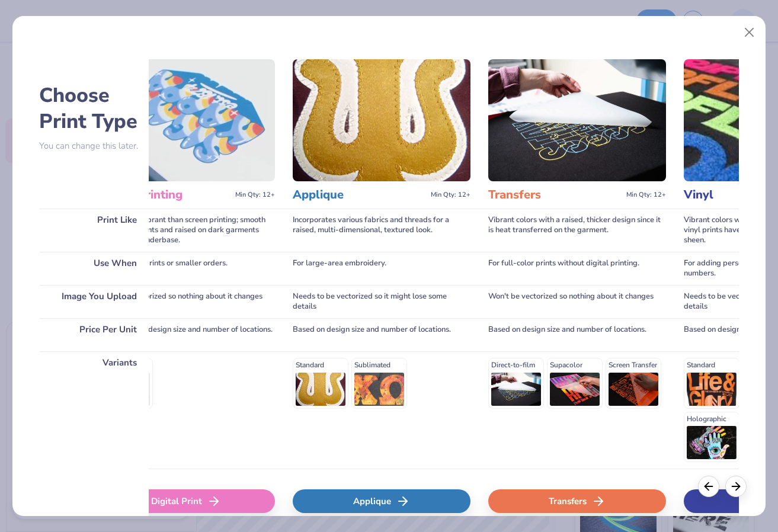 This screenshot has width=778, height=532. I want to click on div: Digital Print, so click(186, 501).